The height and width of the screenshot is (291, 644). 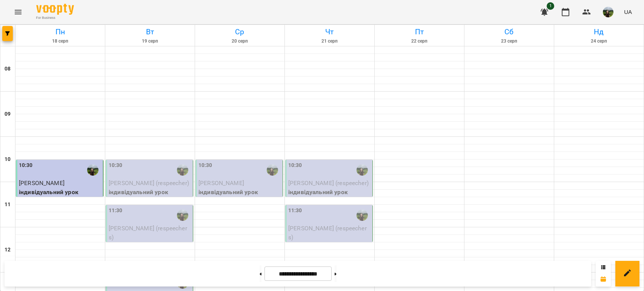 What do you see at coordinates (7, 159) in the screenshot?
I see `h6: 10` at bounding box center [7, 159].